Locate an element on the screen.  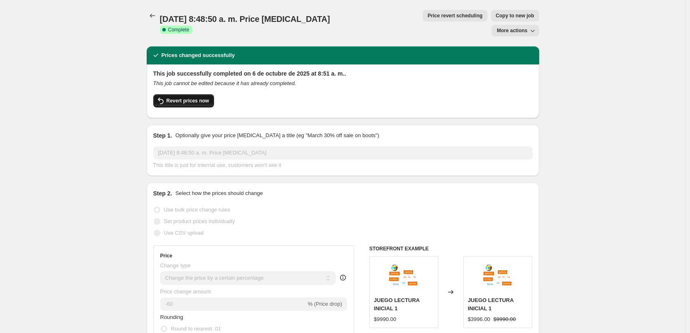
h2: This job successfully completed on 6 de octubre de 2025 at 8:51 a. m.. is located at coordinates (343, 74).